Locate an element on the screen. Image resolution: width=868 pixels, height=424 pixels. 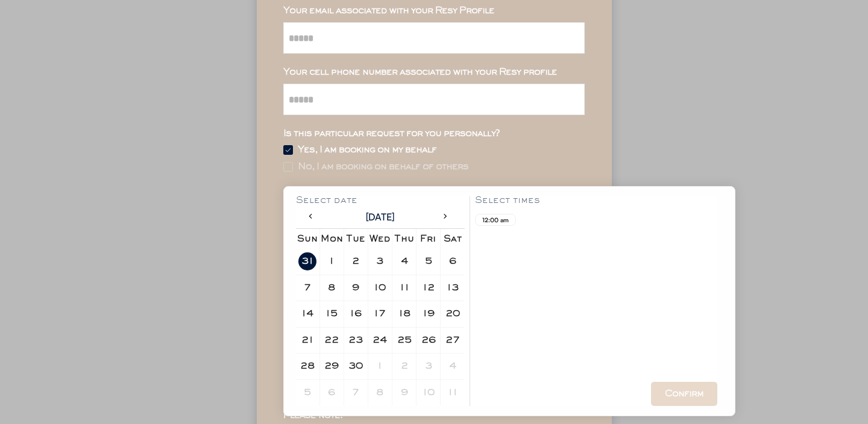
div: 12:00 am is located at coordinates (496, 220).